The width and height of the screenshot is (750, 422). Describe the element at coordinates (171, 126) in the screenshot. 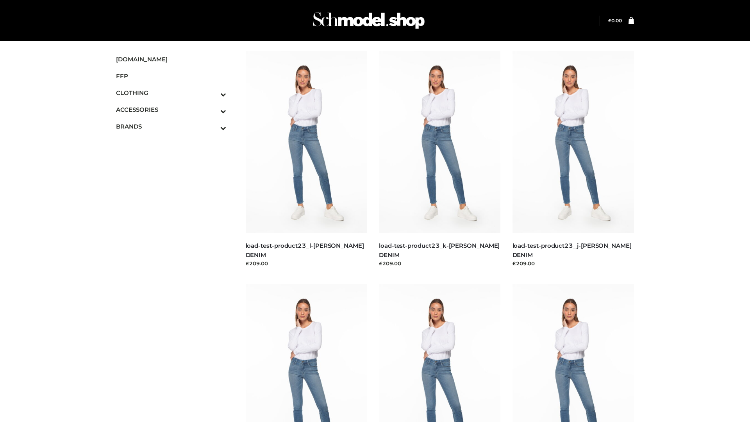

I see `a: BRANDSToggle Submenu` at that location.